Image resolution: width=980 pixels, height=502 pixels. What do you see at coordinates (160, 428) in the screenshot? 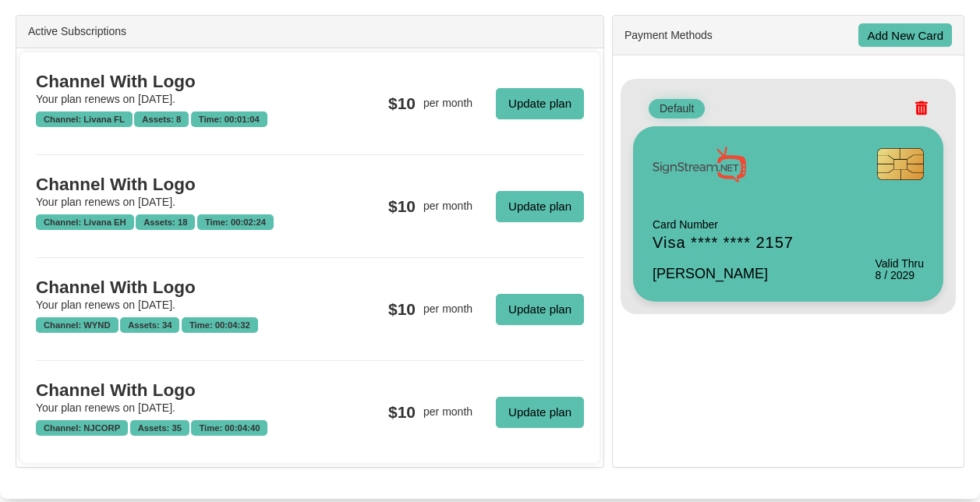
I see `div: Assets: 35` at bounding box center [160, 428].